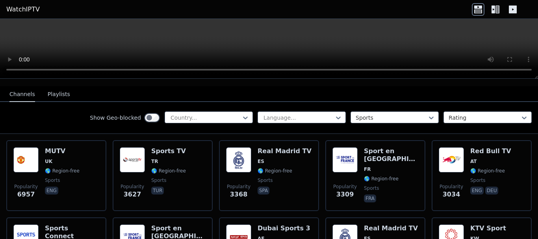 The width and height of the screenshot is (538, 239). What do you see at coordinates (474, 162) in the screenshot?
I see `span: AT` at bounding box center [474, 162].